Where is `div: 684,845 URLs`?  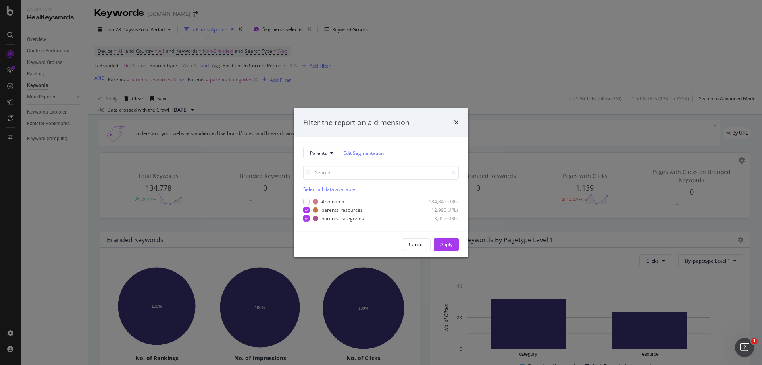
div: 684,845 URLs is located at coordinates (440, 201).